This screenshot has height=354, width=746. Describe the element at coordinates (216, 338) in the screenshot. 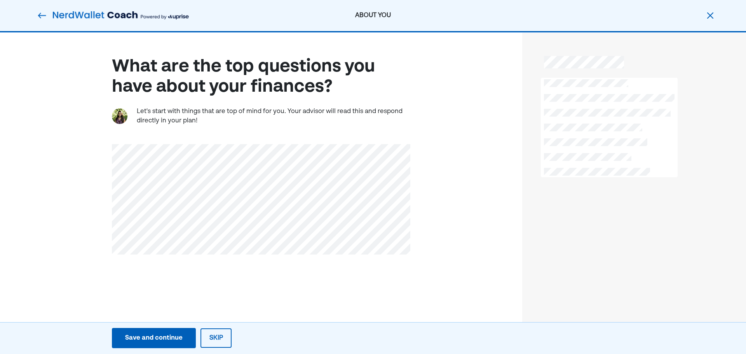

I see `button: Skip` at that location.